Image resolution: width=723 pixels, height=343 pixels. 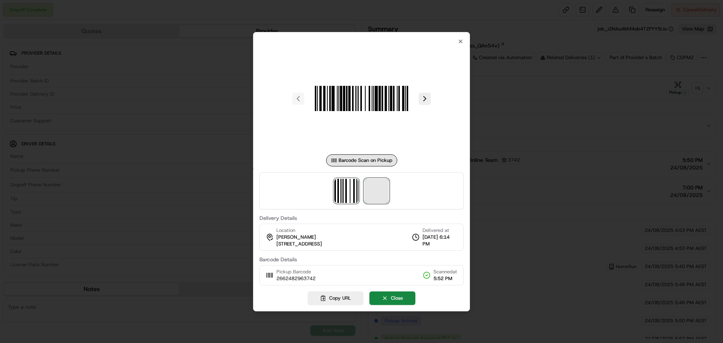 What do you see at coordinates (362, 218) in the screenshot?
I see `label: Delivery Details` at bounding box center [362, 218].